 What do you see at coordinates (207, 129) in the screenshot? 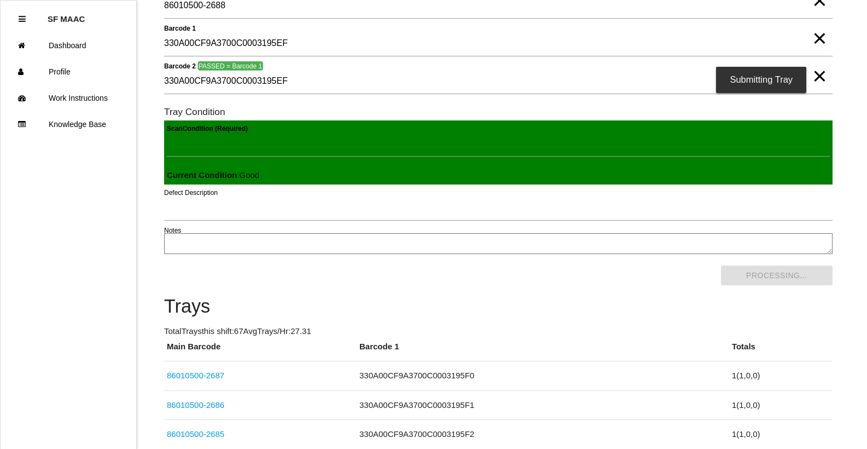
I see `b: Scan Condition (Required)` at bounding box center [207, 129].